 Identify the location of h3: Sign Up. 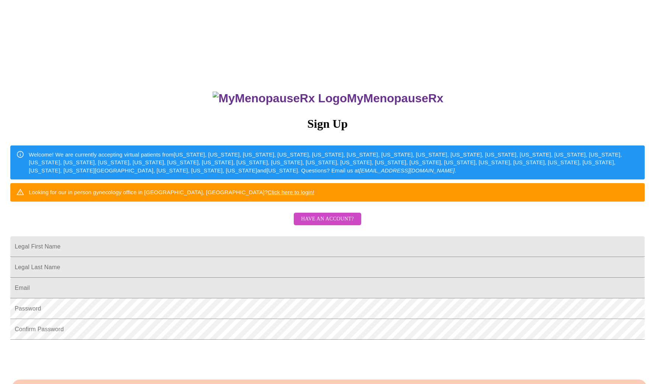
(327, 124).